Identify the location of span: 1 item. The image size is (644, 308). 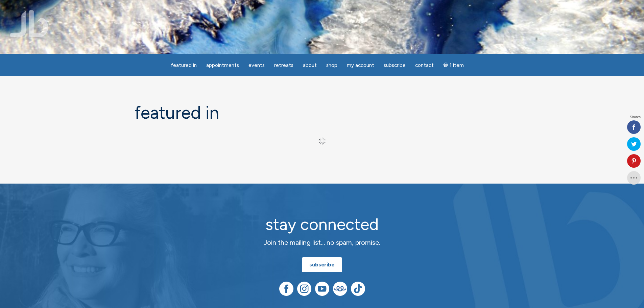
(457, 66).